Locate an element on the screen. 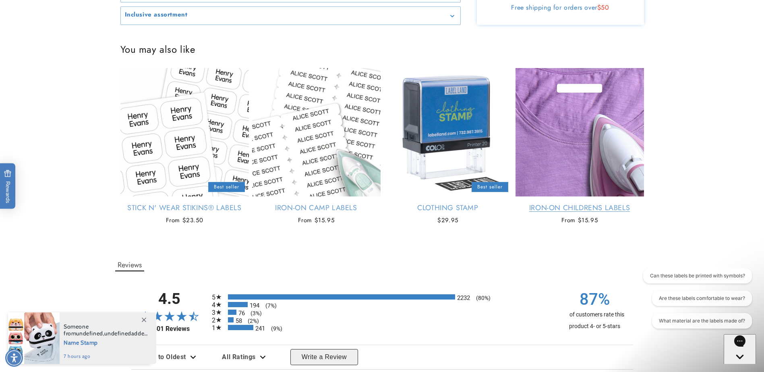  span: Newest to Oldest is located at coordinates (160, 357).